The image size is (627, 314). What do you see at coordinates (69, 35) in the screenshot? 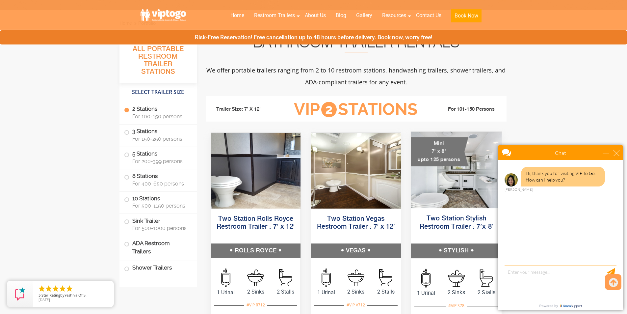
I see `div: Hi, thank you for visiting VIP To Go. How can I help you?` at bounding box center [69, 35].